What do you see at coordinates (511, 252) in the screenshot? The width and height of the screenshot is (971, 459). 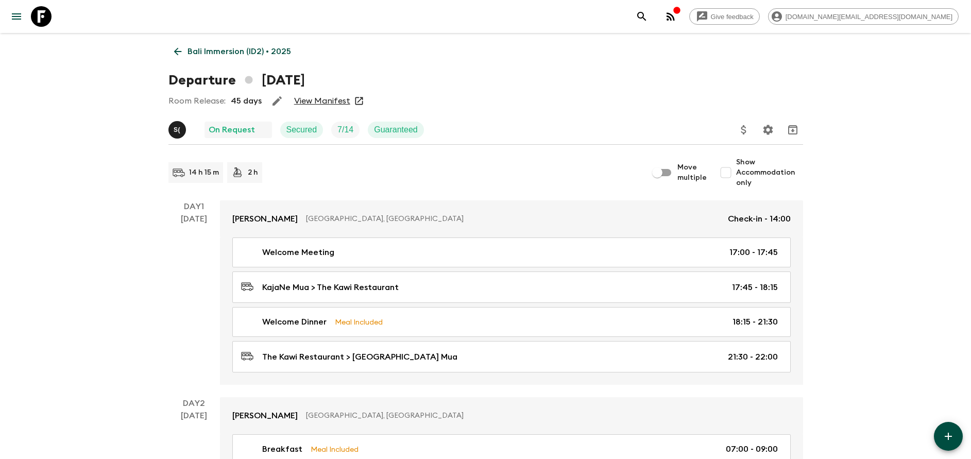 I see `a: Welcome Meeting17:00 - 17:45` at bounding box center [511, 252].